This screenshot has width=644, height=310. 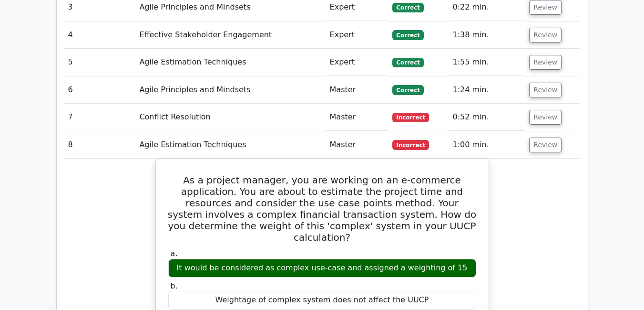 I want to click on td: Conflict Resolution, so click(x=230, y=117).